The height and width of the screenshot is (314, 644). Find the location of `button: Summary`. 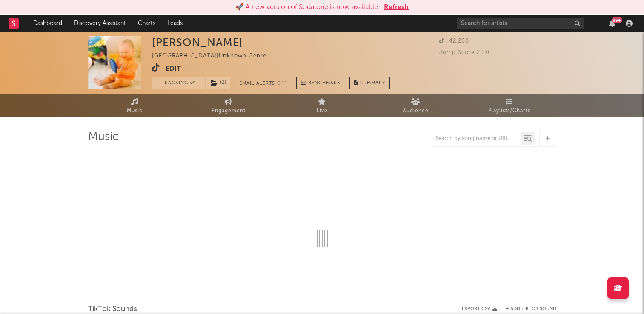

button: Summary is located at coordinates (369, 83).